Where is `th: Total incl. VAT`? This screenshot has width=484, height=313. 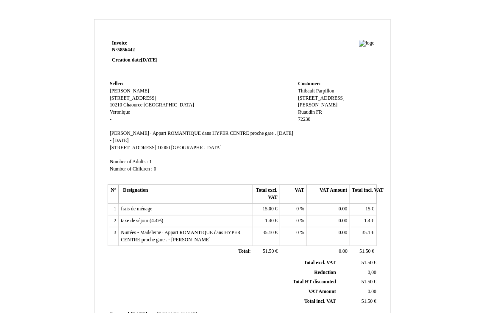
th: Total incl. VAT is located at coordinates (363, 194).